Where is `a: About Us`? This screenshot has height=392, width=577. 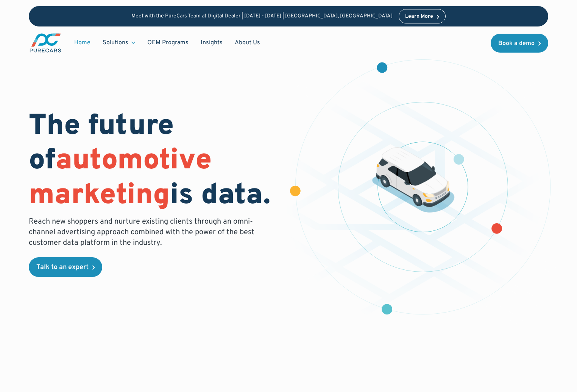 a: About Us is located at coordinates (247, 43).